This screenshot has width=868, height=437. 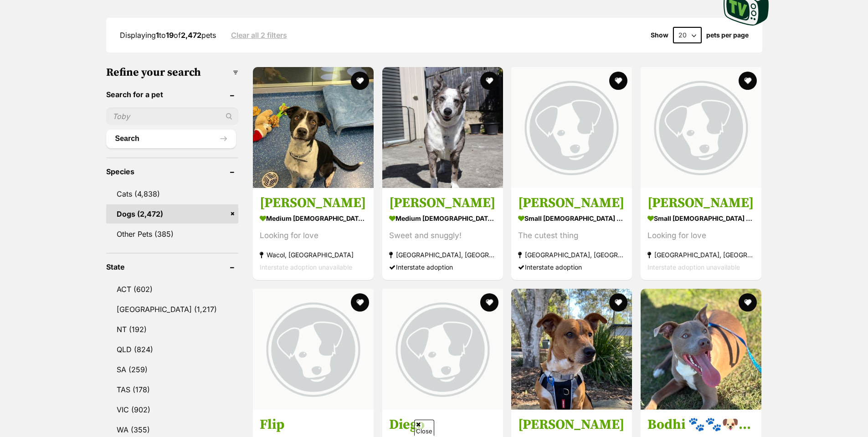 What do you see at coordinates (313, 127) in the screenshot?
I see `img: Sadie - Border Collie Dog` at bounding box center [313, 127].